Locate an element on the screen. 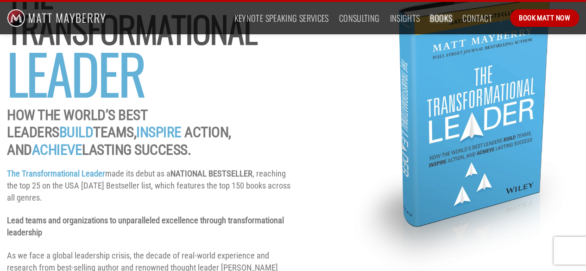  a: Books is located at coordinates (441, 18).